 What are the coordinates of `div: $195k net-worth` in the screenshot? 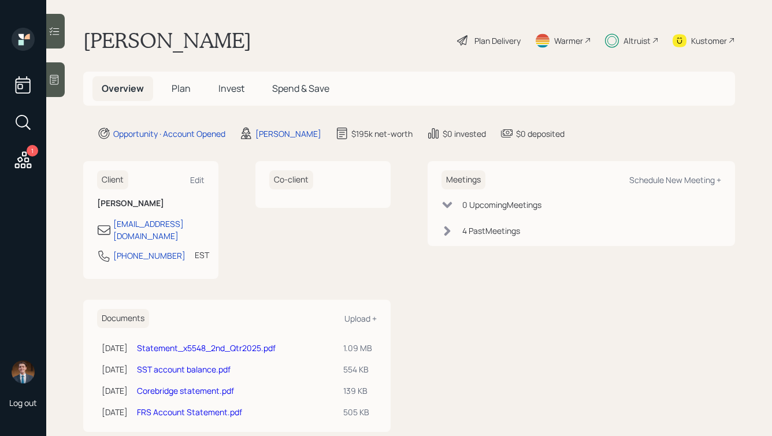 It's located at (382, 134).